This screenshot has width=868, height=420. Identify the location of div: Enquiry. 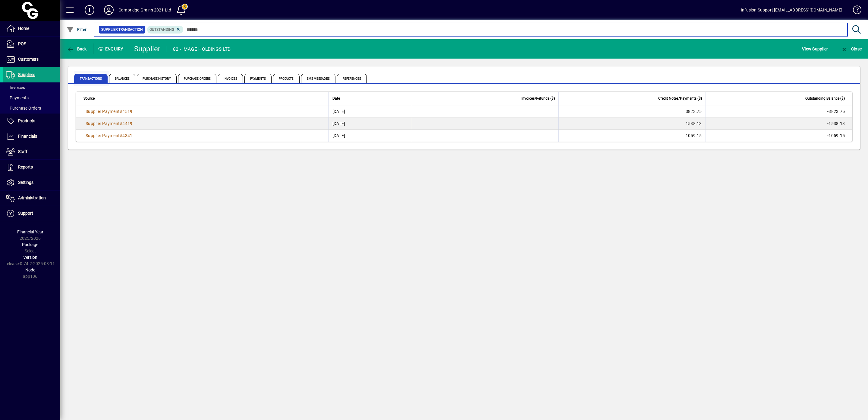
(112, 49).